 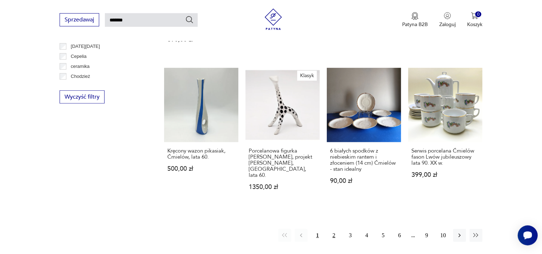 I want to click on p: 399,00 zł, so click(x=446, y=175).